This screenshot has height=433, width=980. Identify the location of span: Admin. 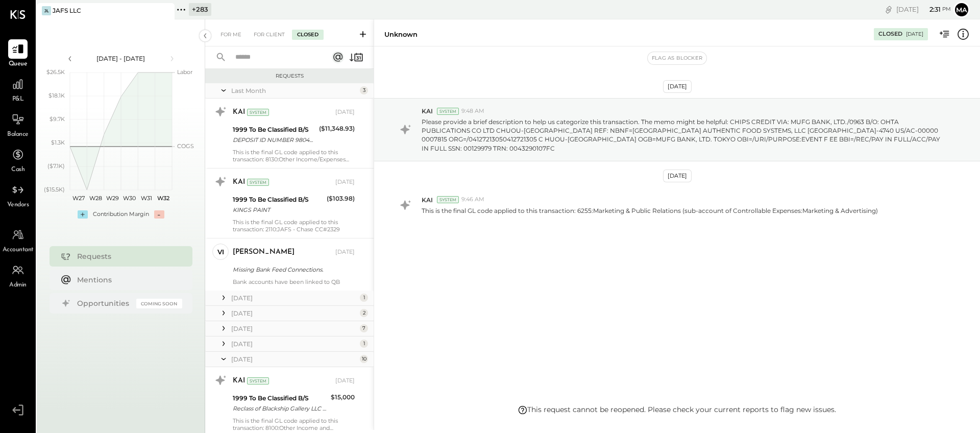
(18, 286).